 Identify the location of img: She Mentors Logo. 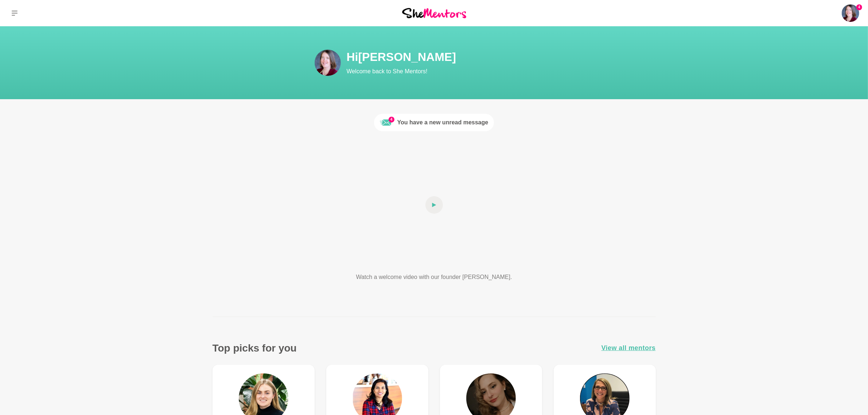
(434, 13).